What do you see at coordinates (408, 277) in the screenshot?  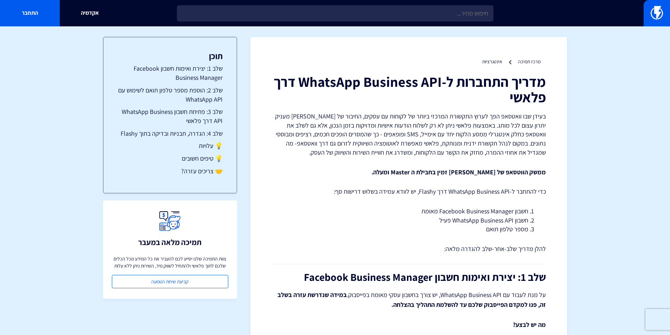 I see `h2: שלב 1: יצירת ואימות חשבון Facebook Business Manager` at bounding box center [408, 277].